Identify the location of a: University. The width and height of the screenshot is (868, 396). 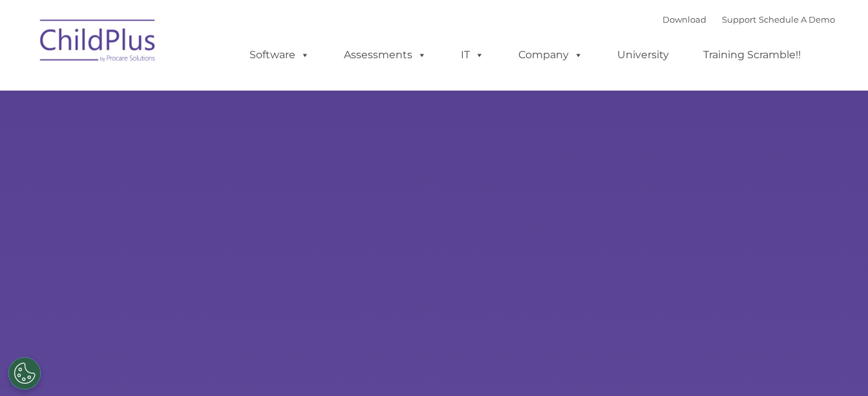
(643, 55).